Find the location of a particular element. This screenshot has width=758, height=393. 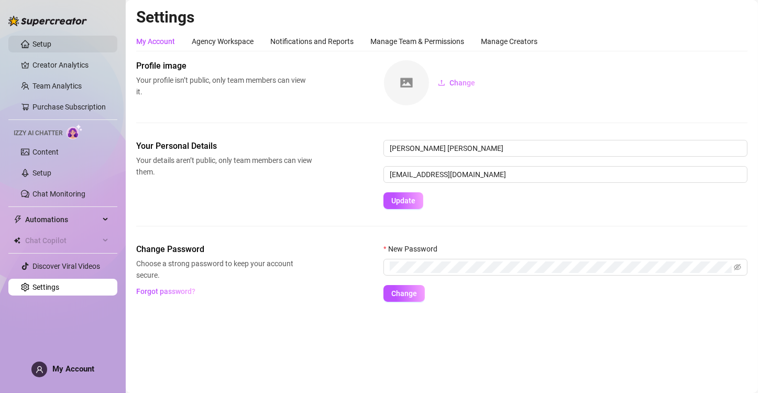

span: Izzy AI Chatter is located at coordinates (38, 133).